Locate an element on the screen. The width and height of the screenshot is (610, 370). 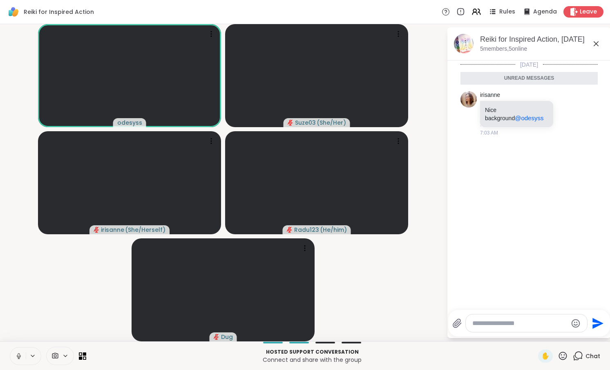
span: Agenda is located at coordinates (545, 12).